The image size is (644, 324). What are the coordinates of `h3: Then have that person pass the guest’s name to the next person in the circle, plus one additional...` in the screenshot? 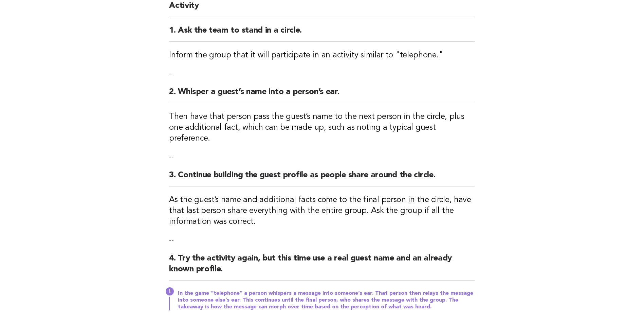 It's located at (322, 128).